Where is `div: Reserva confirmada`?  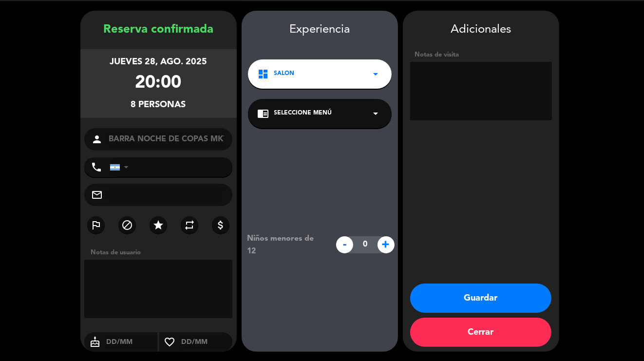 div: Reserva confirmada is located at coordinates (158, 29).